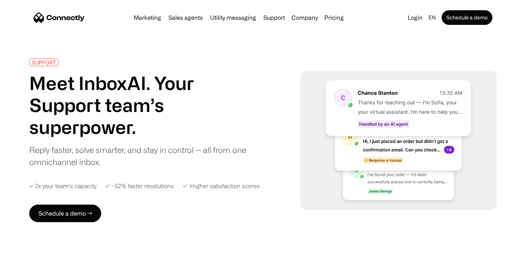 The width and height of the screenshot is (526, 254). I want to click on ul: Language list, so click(29, 246).